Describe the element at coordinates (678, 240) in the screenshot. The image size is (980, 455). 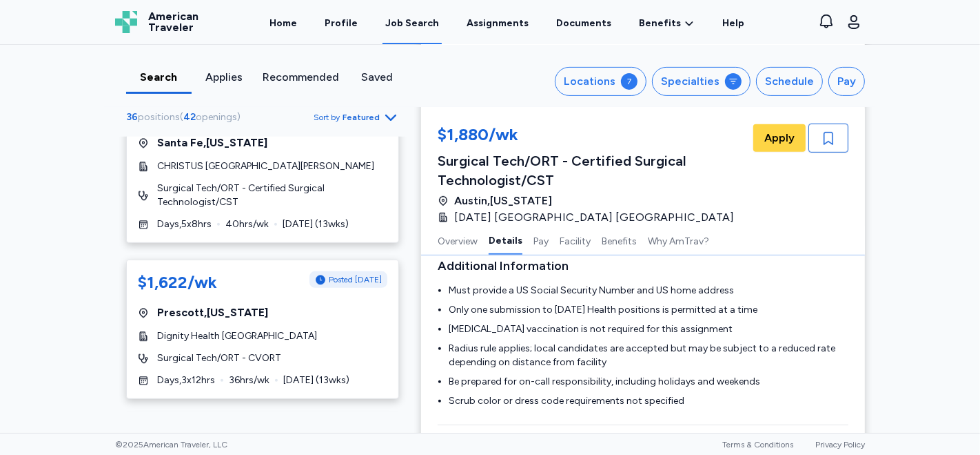
I see `button: Why AmTrav?` at that location.